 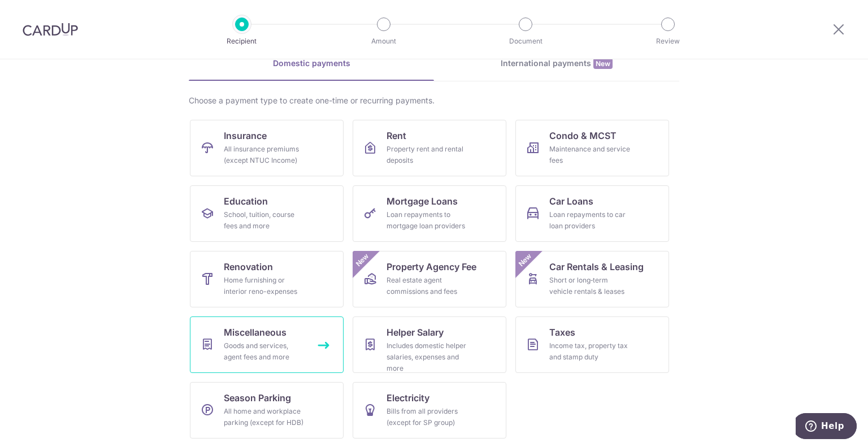 What do you see at coordinates (264, 417) in the screenshot?
I see `div: All home and workplace parking (except for HDB)` at bounding box center [264, 417].